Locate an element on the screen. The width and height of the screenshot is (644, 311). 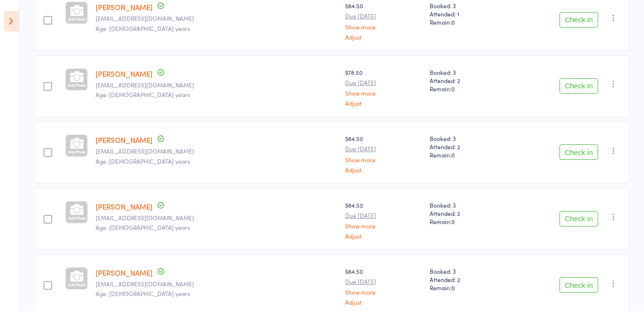
small: Jcarroll44@gmail.com is located at coordinates (216, 19).